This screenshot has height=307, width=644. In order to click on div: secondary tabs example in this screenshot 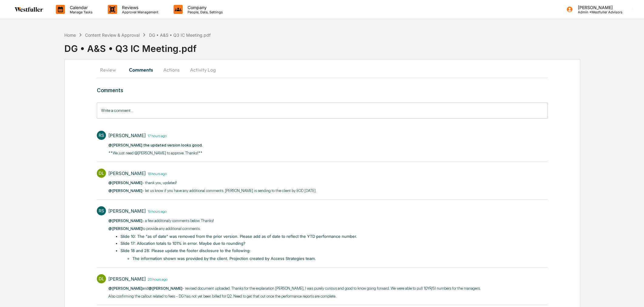, I will do `click(322, 70)`.